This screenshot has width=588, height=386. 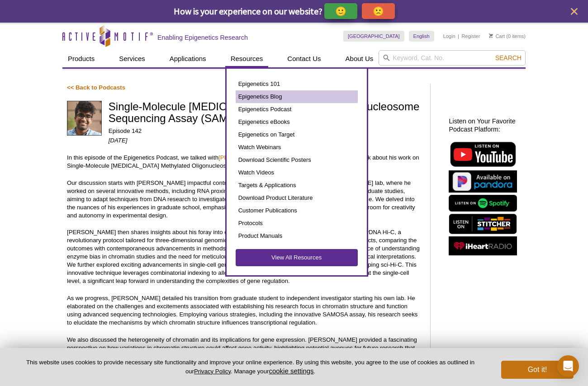 I want to click on a: Epigenetics Blog, so click(x=297, y=97).